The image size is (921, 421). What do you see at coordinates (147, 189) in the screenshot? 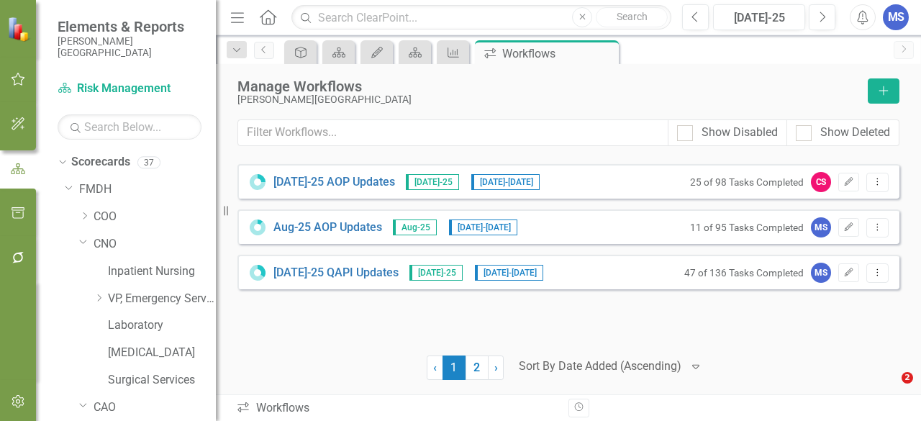
I see `a: FMDH` at bounding box center [147, 189].